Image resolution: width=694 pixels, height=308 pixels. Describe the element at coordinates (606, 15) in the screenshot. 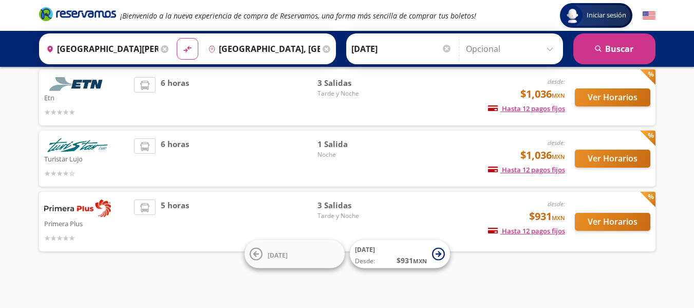

I see `span: Iniciar sesión` at that location.